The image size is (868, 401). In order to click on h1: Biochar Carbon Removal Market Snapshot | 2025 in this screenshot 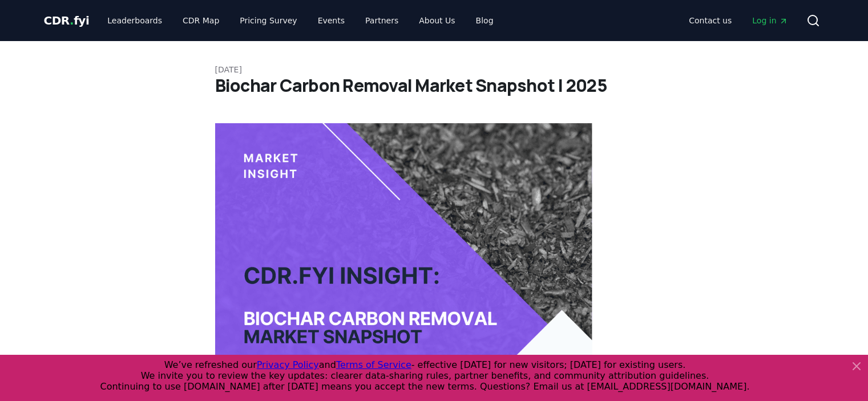, I will do `click(434, 85)`.